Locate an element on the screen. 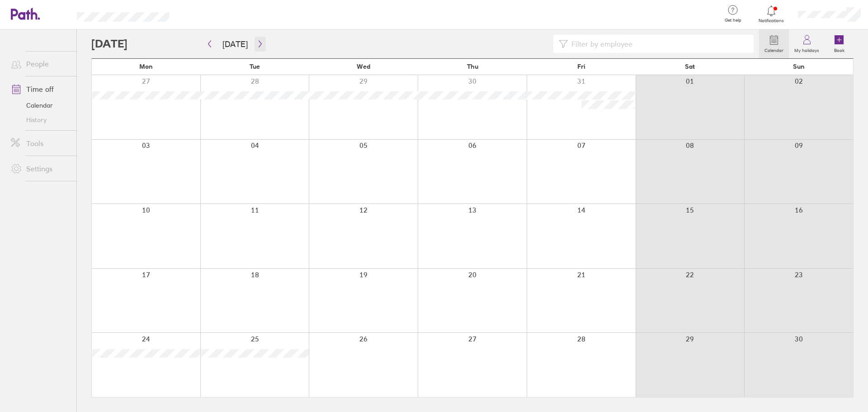  a: History is located at coordinates (40, 119).